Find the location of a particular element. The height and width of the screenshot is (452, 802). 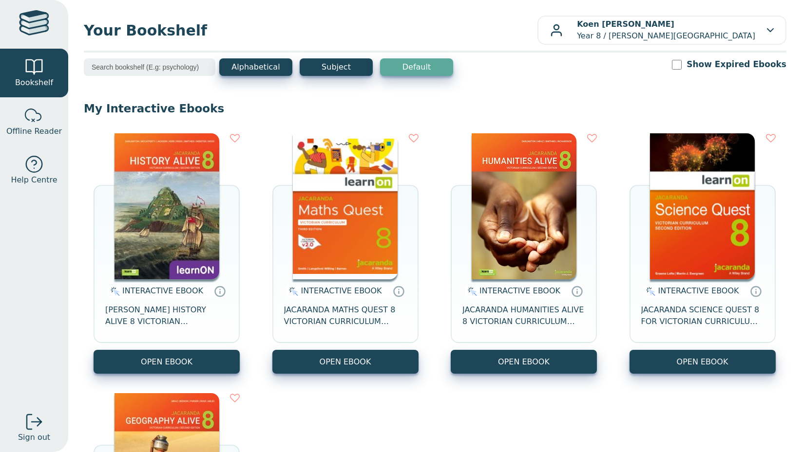

span: JACARANDA HUMANITIES ALIVE 8 VICTORIAN CURRICULUM LEARNON EBOOK 2E is located at coordinates (524, 316).